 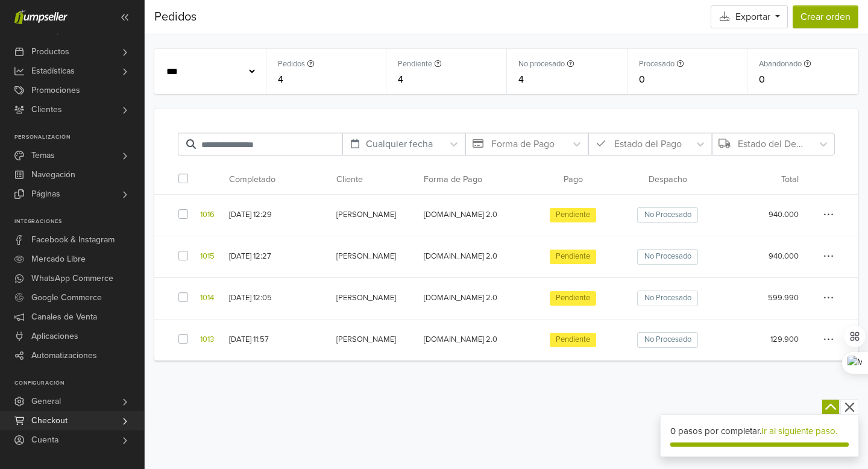 What do you see at coordinates (374, 179) in the screenshot?
I see `th: Cliente` at bounding box center [374, 179].